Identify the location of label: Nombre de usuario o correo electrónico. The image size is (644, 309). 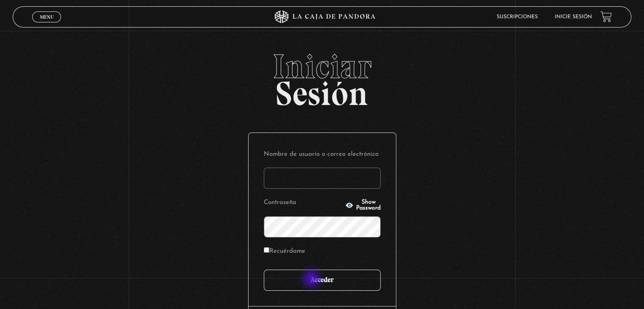
(322, 155).